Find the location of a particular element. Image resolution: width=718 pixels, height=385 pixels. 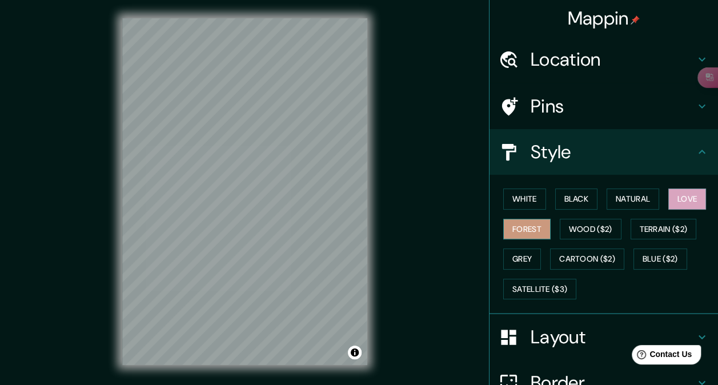

h4: Location is located at coordinates (613, 59).